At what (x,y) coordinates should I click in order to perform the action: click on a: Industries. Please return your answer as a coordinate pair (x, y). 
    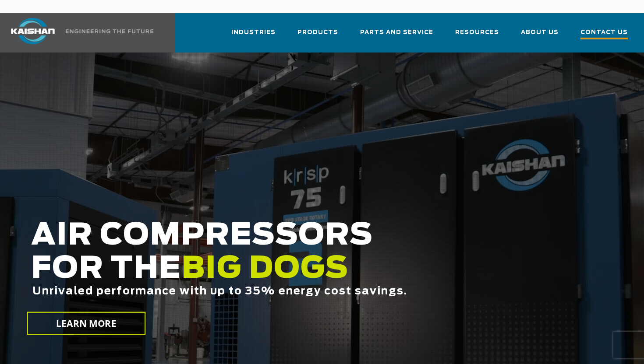
    Looking at the image, I should click on (253, 36).